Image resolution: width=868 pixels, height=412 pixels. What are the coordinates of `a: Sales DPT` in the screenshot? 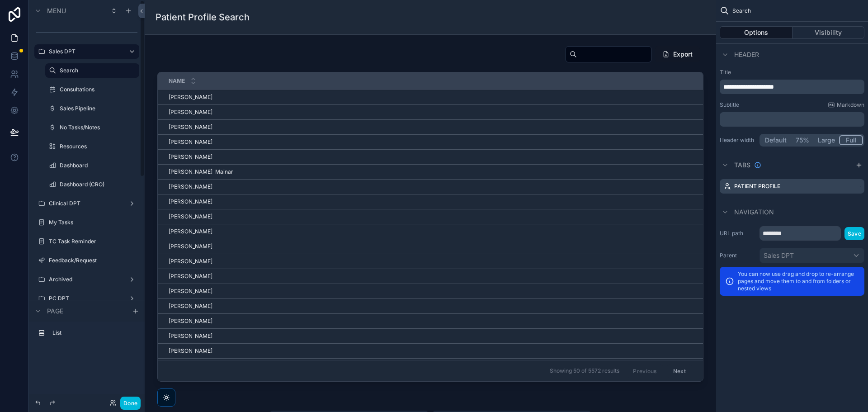 It's located at (85, 52).